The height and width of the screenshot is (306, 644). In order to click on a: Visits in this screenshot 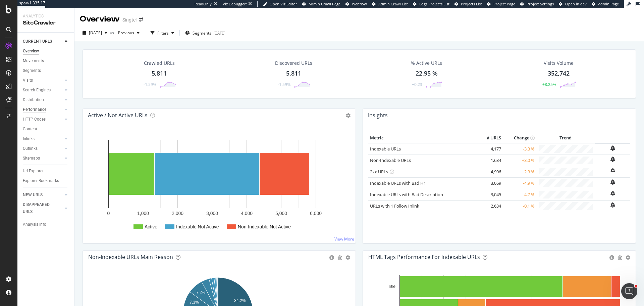, I will do `click(43, 80)`.